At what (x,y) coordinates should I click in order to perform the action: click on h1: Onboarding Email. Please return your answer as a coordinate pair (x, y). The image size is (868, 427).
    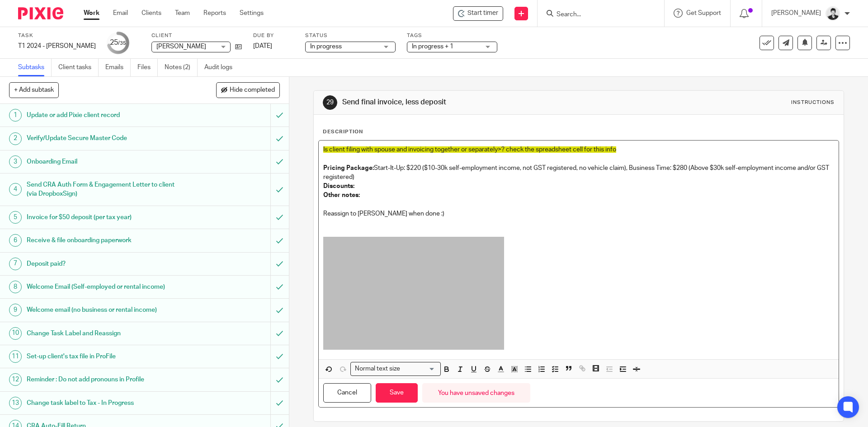
    Looking at the image, I should click on (105, 162).